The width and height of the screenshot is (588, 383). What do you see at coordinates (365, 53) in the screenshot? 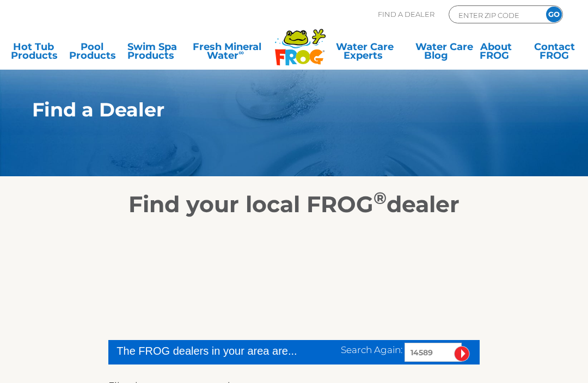
I see `a: Water CareExperts` at bounding box center [365, 53].